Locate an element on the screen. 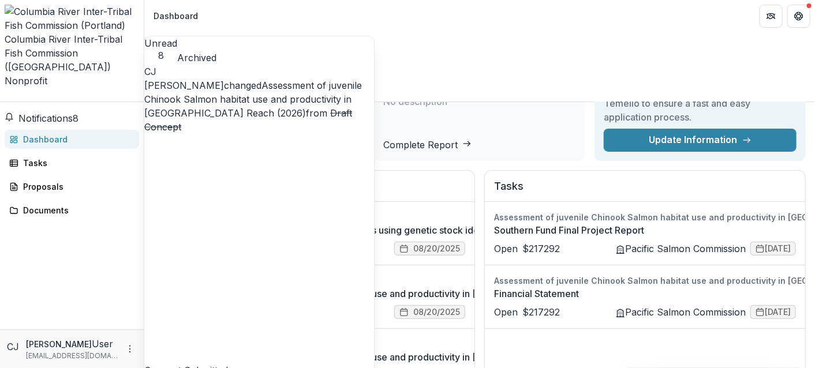 The height and width of the screenshot is (368, 815). span: Nonprofit is located at coordinates (26, 81).